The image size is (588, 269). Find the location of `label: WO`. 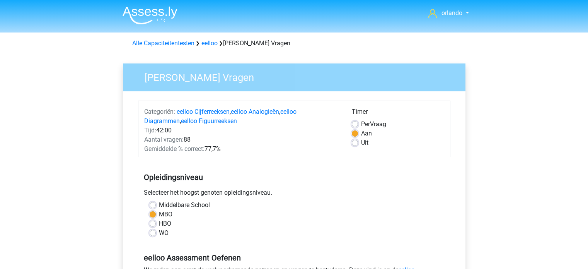

label: WO is located at coordinates (164, 233).